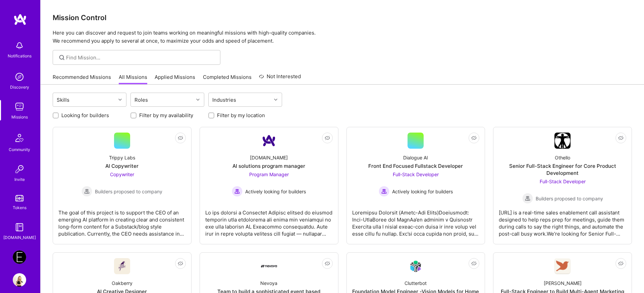  What do you see at coordinates (166, 115) in the screenshot?
I see `label: Filter by my availability` at bounding box center [166, 115].